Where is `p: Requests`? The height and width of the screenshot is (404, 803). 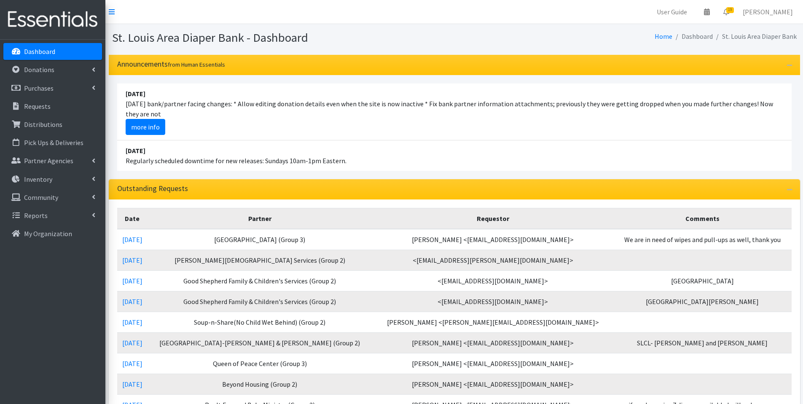
p: Requests is located at coordinates (37, 106).